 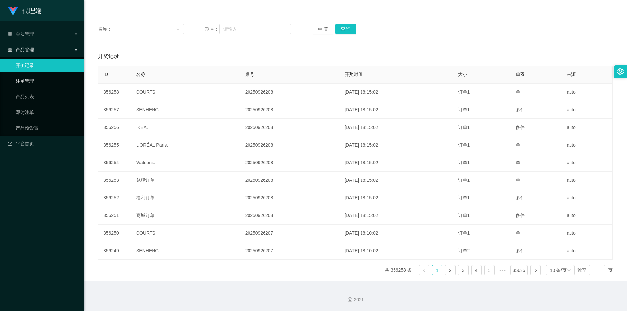 I want to click on span: 大小, so click(x=463, y=74).